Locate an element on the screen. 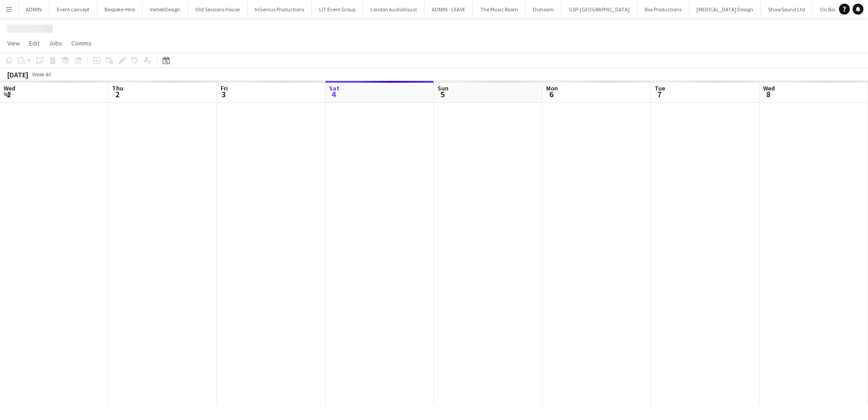 Image resolution: width=868 pixels, height=420 pixels. button: ShawSound Ltd is located at coordinates (787, 9).